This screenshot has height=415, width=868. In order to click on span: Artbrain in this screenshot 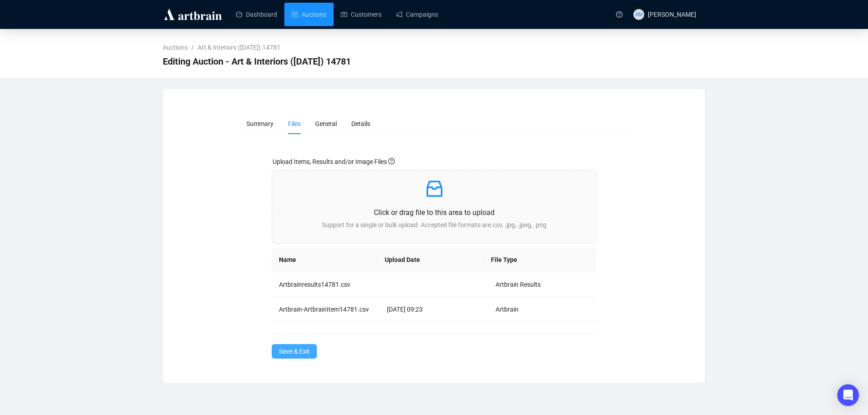, I will do `click(507, 309)`.